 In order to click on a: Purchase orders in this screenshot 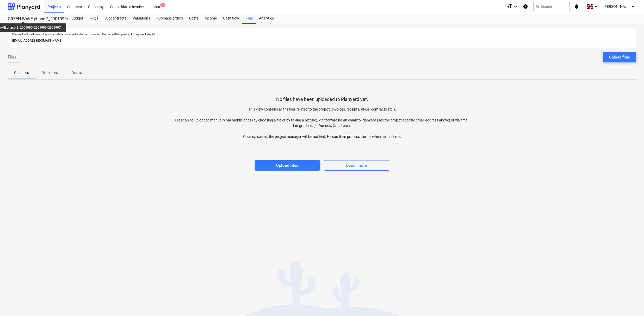, I will do `click(170, 19)`.